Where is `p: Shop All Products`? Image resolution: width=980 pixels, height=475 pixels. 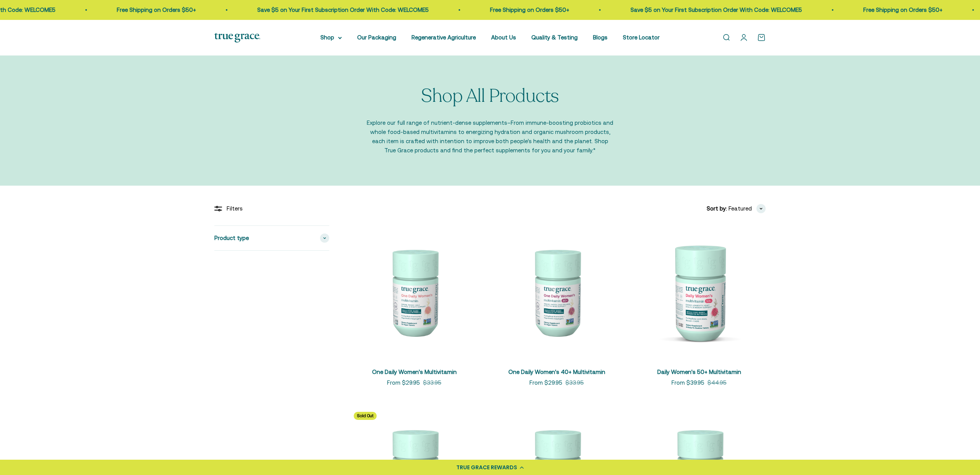 p: Shop All Products is located at coordinates (490, 96).